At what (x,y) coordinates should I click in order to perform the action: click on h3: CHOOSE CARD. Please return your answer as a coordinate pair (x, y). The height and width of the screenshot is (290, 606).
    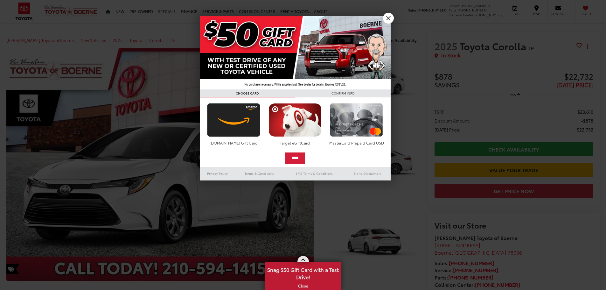
    Looking at the image, I should click on (248, 93).